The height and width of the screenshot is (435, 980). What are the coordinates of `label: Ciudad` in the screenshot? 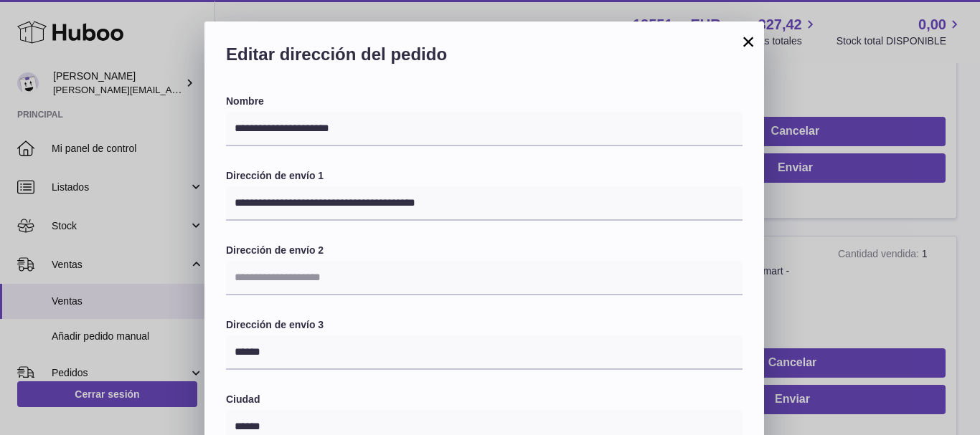 It's located at (484, 400).